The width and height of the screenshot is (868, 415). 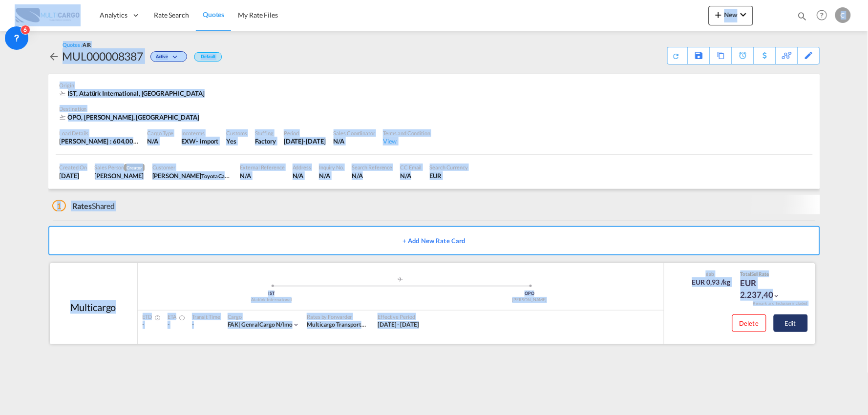 I want to click on md-icon: icon-arrow-left, so click(x=54, y=57).